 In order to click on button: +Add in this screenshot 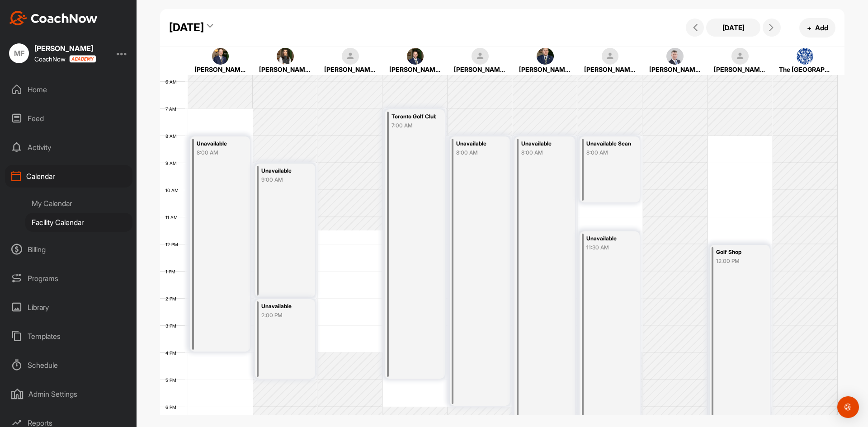, I will do `click(818, 27)`.